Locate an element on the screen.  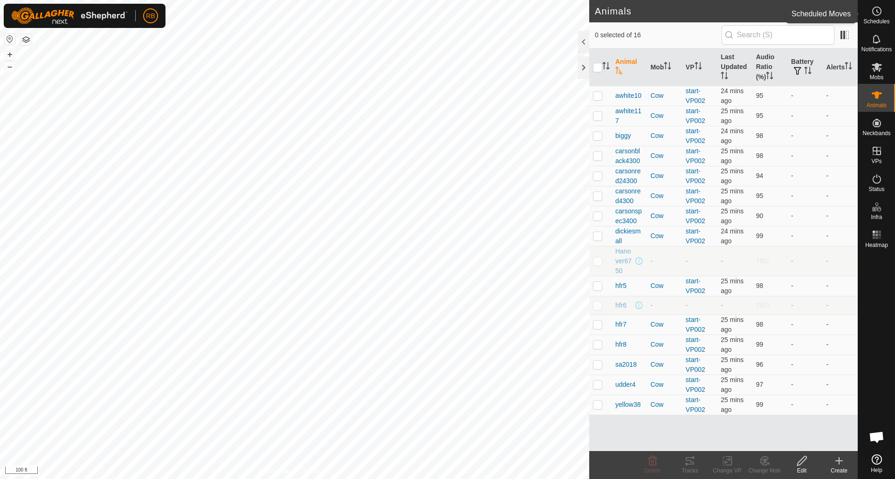
span: Schedules is located at coordinates (877, 21).